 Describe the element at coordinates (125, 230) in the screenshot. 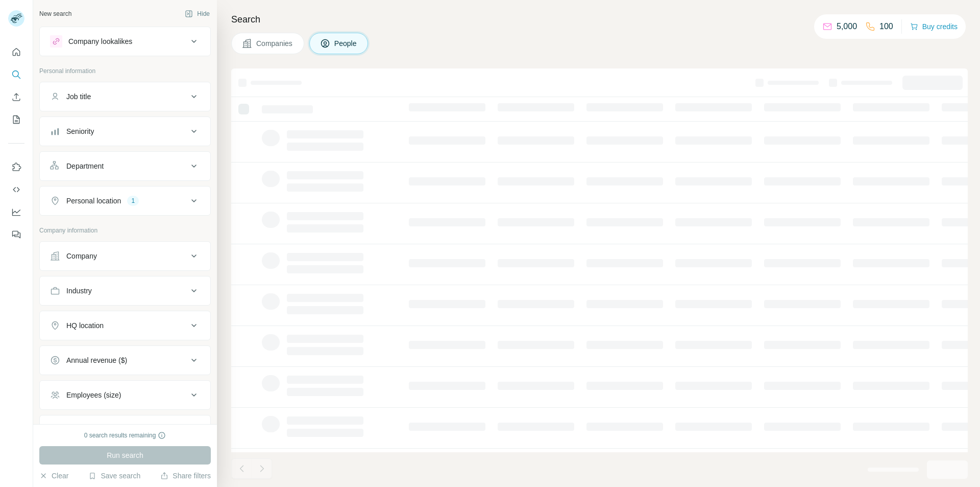

I see `p: Company information` at that location.